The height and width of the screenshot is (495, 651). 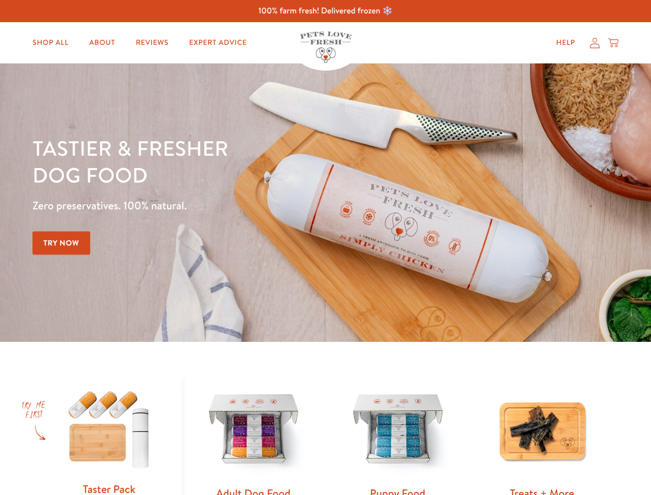 What do you see at coordinates (152, 43) in the screenshot?
I see `a: Reviews` at bounding box center [152, 43].